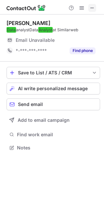  What do you see at coordinates (83, 51) in the screenshot?
I see `button: Reveal Button` at bounding box center [83, 51].